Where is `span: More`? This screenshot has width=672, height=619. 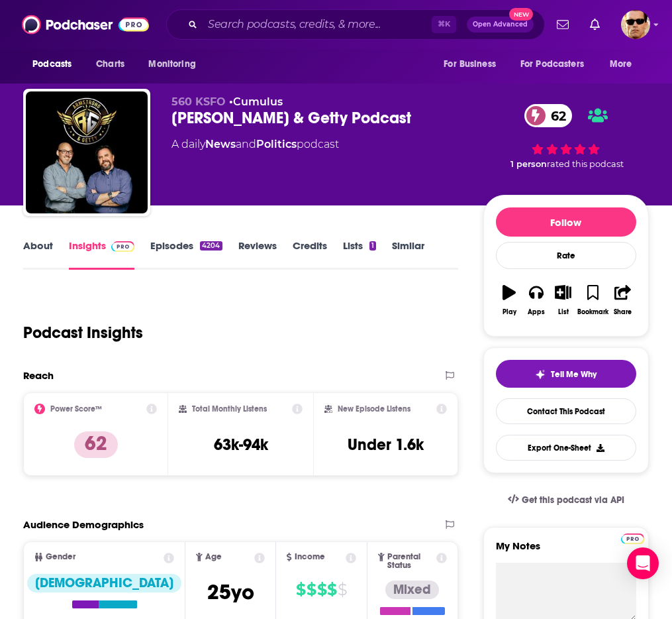 span: More is located at coordinates (622, 64).